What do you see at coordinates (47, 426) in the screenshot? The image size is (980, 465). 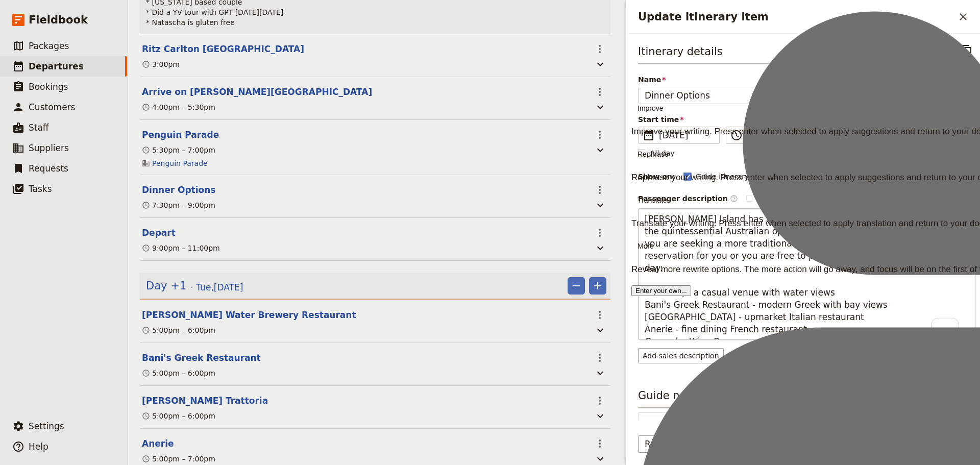 I see `span: Settings` at bounding box center [47, 426].